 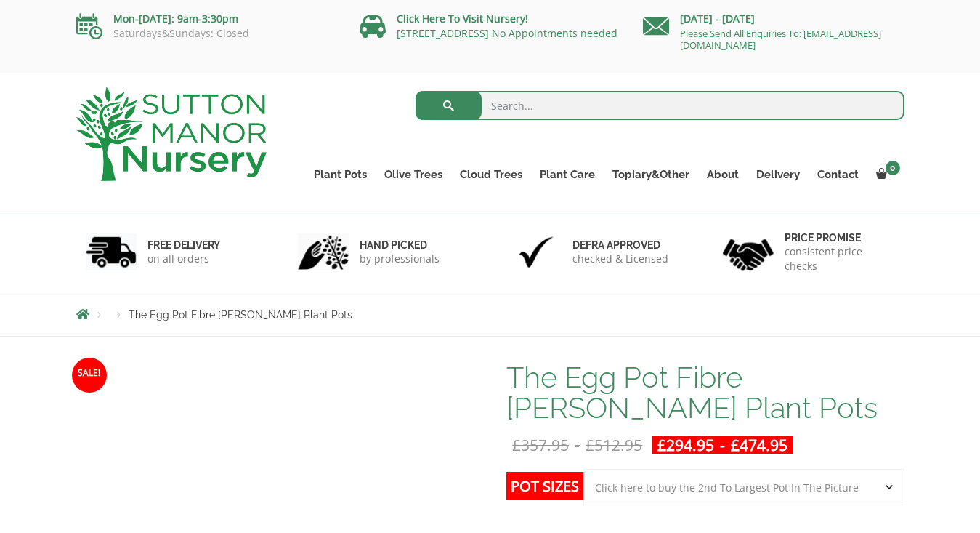 What do you see at coordinates (323, 252) in the screenshot?
I see `img: 2.jpg` at bounding box center [323, 252].